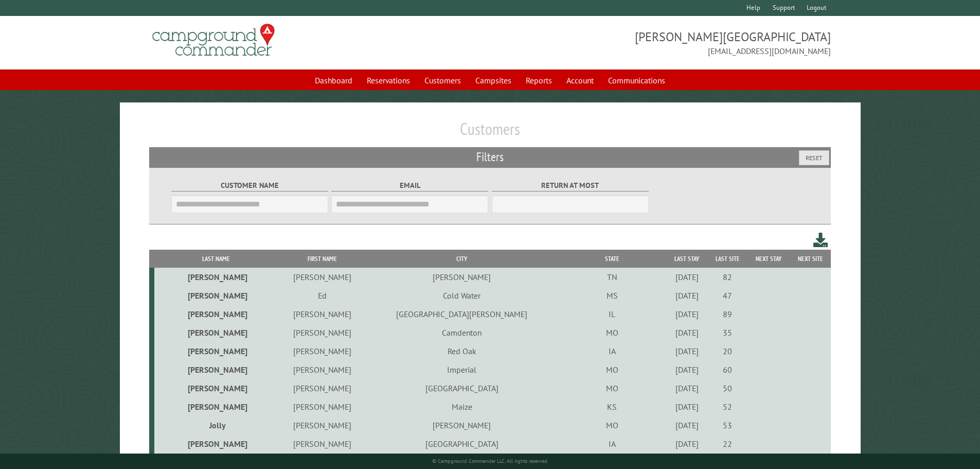 The height and width of the screenshot is (469, 980). What do you see at coordinates (493, 80) in the screenshot?
I see `a: Campsites` at bounding box center [493, 80].